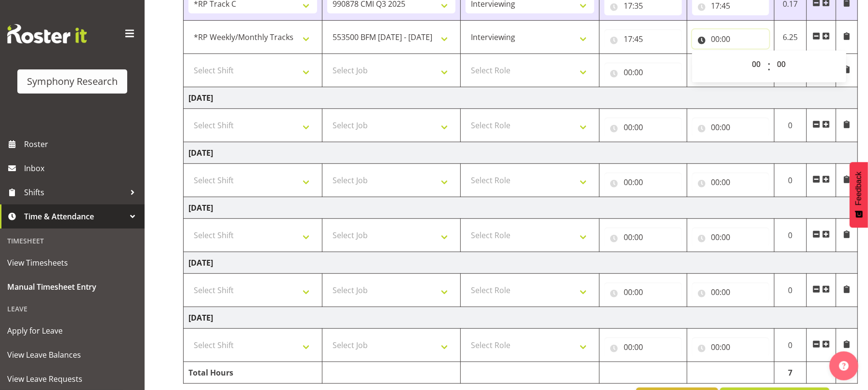  I want to click on span: Feedback, so click(859, 188).